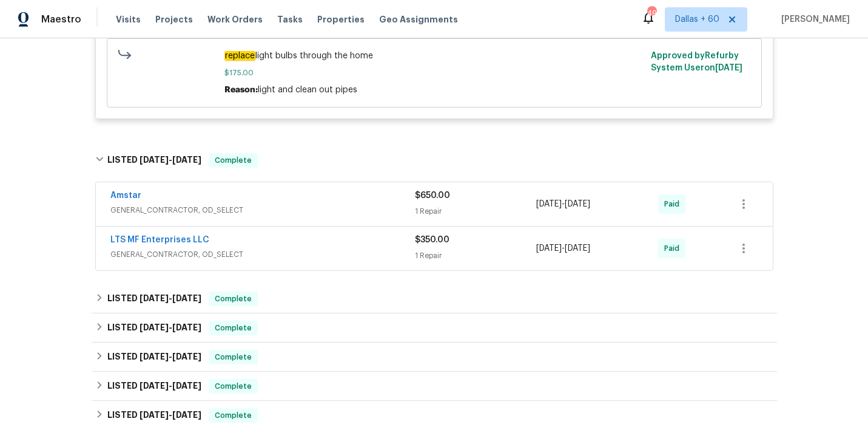 The height and width of the screenshot is (427, 868). Describe the element at coordinates (434, 73) in the screenshot. I see `span: $175.00` at that location.